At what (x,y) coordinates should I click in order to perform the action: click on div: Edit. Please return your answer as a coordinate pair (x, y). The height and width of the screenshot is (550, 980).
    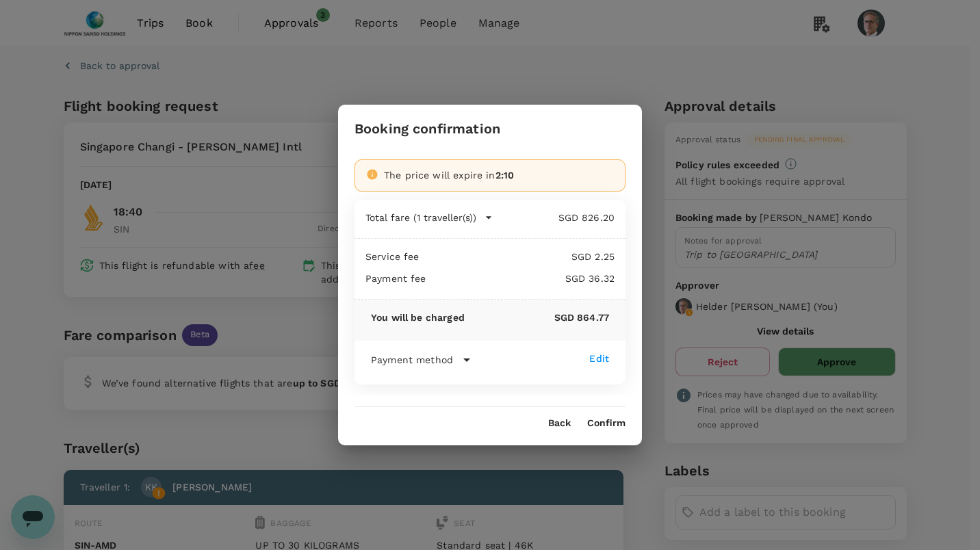
    Looking at the image, I should click on (599, 359).